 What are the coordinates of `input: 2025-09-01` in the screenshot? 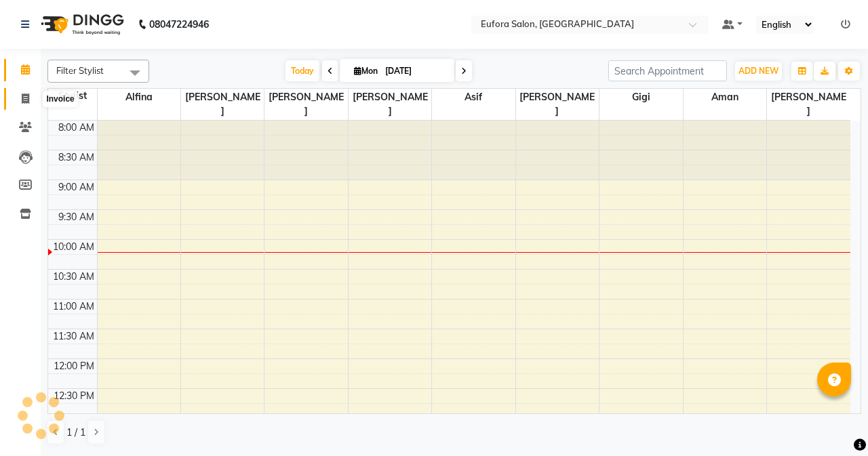 It's located at (415, 71).